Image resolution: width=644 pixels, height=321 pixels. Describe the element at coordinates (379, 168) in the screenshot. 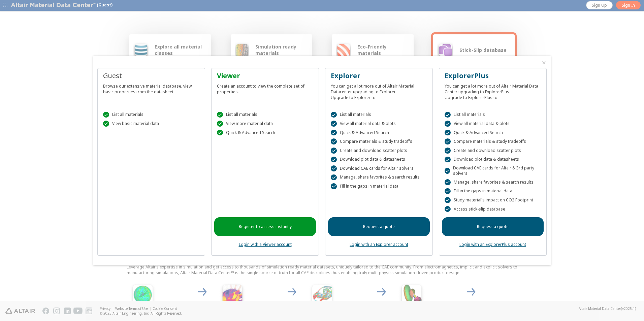

I see `div: Download CAE cards for Altair solvers` at that location.